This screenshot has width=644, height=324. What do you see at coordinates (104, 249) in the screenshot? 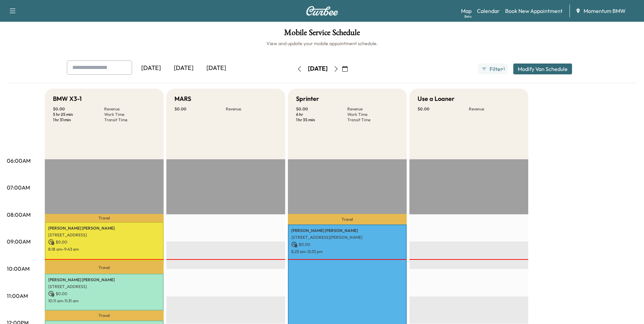
I see `p: 8:18 am - 9:43 am` at bounding box center [104, 249].